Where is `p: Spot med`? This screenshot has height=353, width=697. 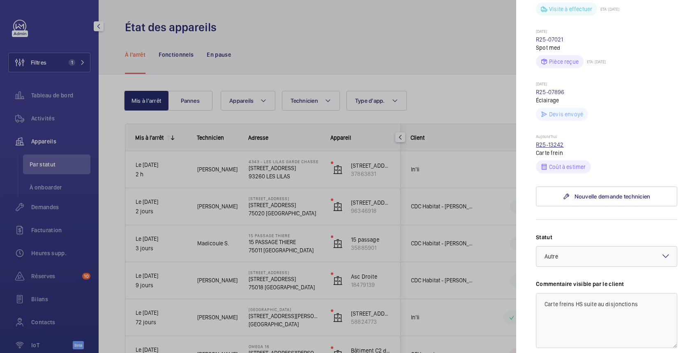 p: Spot med is located at coordinates (607, 48).